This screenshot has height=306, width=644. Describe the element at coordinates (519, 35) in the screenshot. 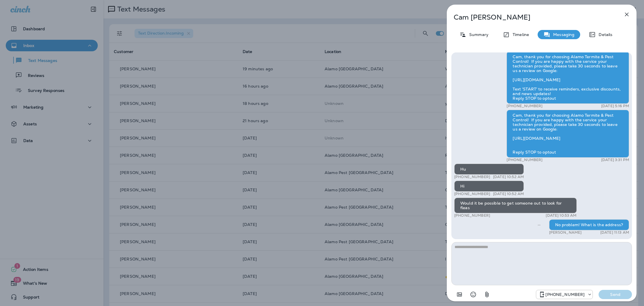

I see `p: Timeline` at that location.